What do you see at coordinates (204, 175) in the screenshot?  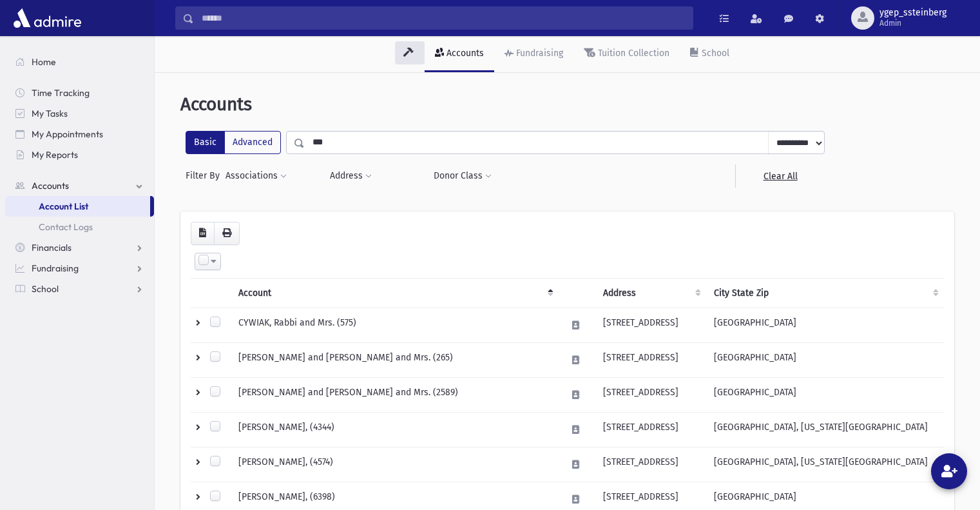 I see `span: Filter By` at bounding box center [204, 175].